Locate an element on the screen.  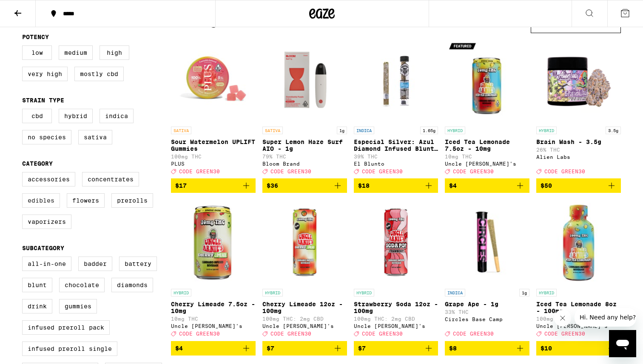
img: Uncle Arnie's - Cherry Limeade 7.5oz - 10mg is located at coordinates (213, 242).